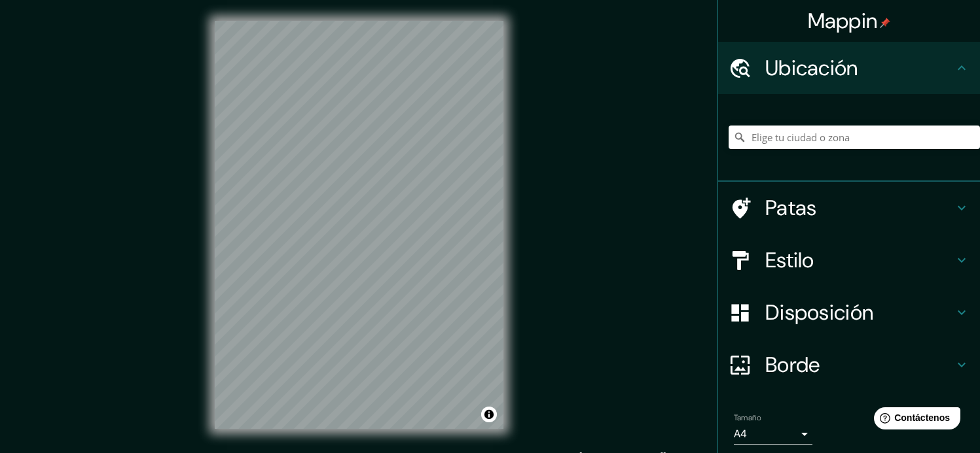 The width and height of the screenshot is (980, 453). Describe the element at coordinates (848, 260) in the screenshot. I see `div: Estilo` at that location.